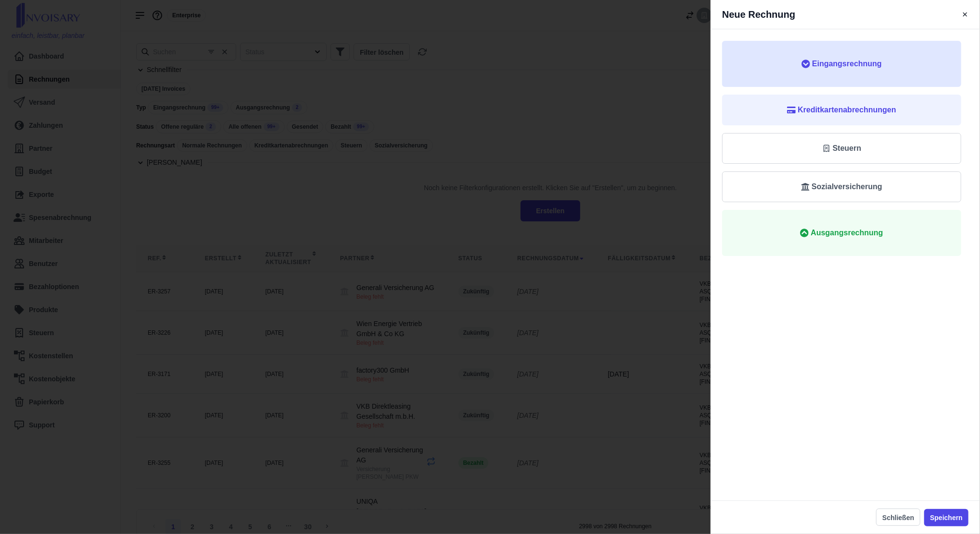 The height and width of the screenshot is (534, 980). Describe the element at coordinates (846, 110) in the screenshot. I see `span: Kreditkartenabrechnungen` at that location.